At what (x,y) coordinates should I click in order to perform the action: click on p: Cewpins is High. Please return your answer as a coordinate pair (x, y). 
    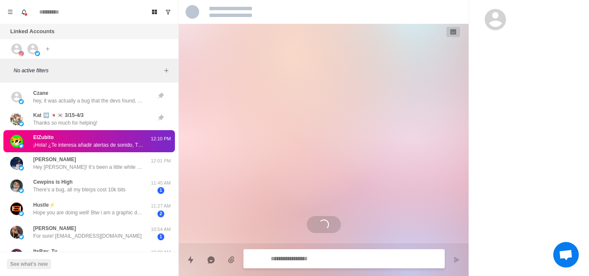
    Looking at the image, I should click on (53, 182).